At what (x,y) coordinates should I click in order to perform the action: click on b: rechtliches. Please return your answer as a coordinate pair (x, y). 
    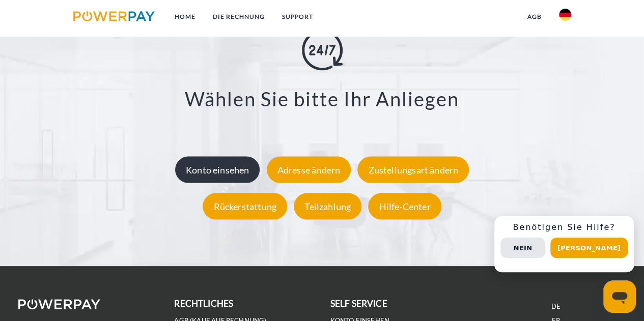
    Looking at the image, I should click on (204, 303).